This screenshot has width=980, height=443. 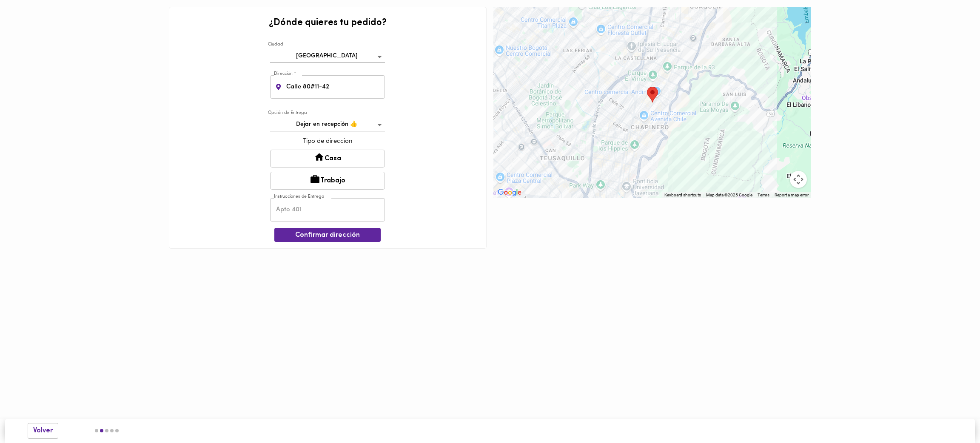 I want to click on h2: ¿Dónde quieres tu pedido?, so click(x=327, y=23).